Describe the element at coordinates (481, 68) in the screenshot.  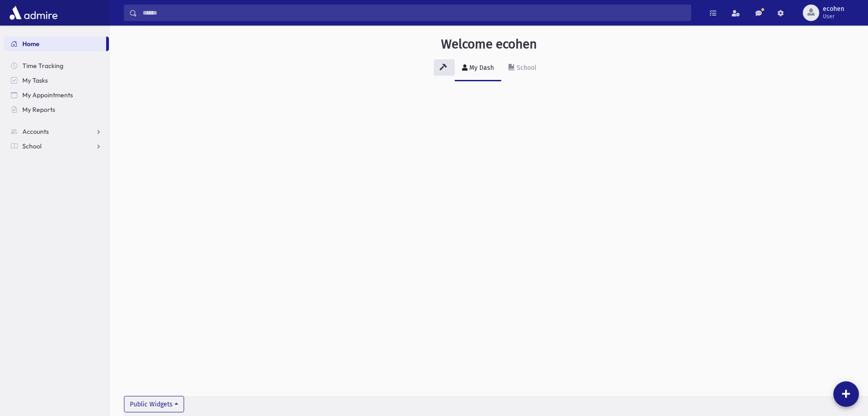
I see `div: My Dash` at that location.